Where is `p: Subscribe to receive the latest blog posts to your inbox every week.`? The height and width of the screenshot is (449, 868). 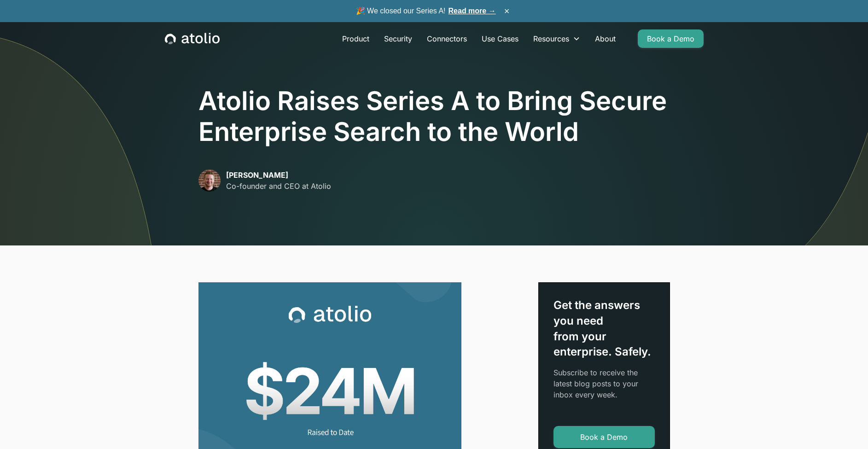
p: Subscribe to receive the latest blog posts to your inbox every week. is located at coordinates (604, 383).